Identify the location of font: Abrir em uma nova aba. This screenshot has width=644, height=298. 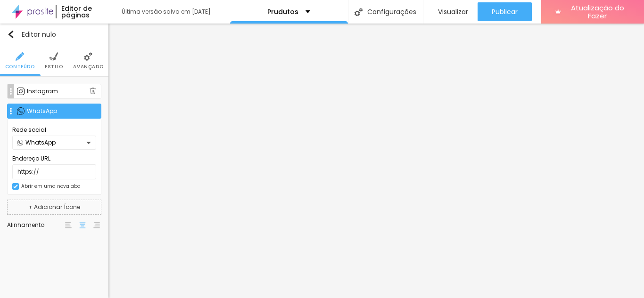
(51, 186).